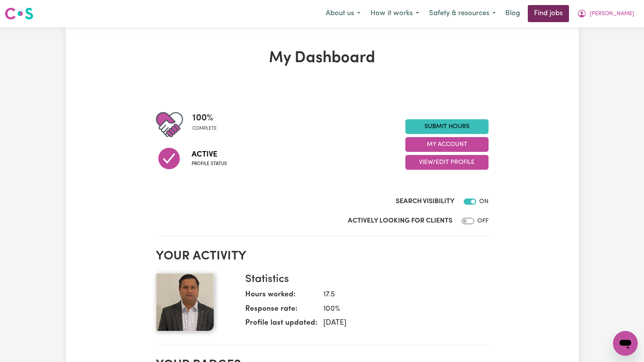 The width and height of the screenshot is (644, 362). Describe the element at coordinates (400, 295) in the screenshot. I see `dd: 17.5` at that location.